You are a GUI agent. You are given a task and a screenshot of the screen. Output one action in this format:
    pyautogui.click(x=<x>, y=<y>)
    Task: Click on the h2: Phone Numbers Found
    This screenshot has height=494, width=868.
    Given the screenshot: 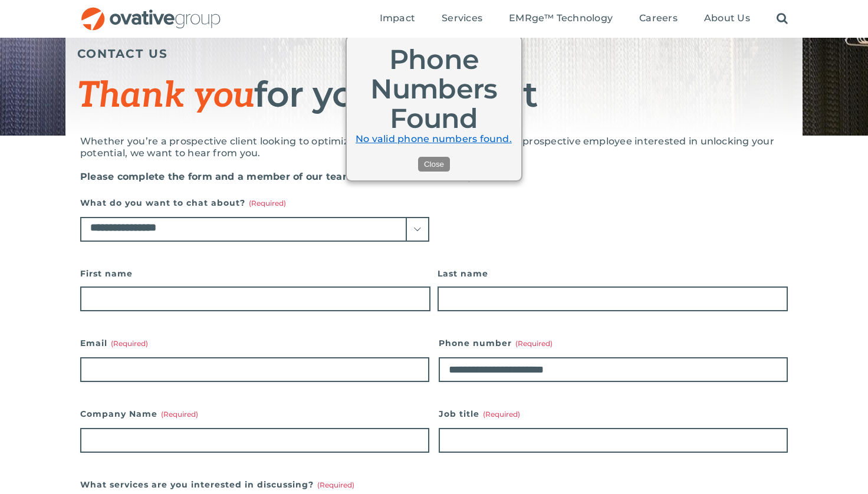 What is the action you would take?
    pyautogui.click(x=434, y=89)
    